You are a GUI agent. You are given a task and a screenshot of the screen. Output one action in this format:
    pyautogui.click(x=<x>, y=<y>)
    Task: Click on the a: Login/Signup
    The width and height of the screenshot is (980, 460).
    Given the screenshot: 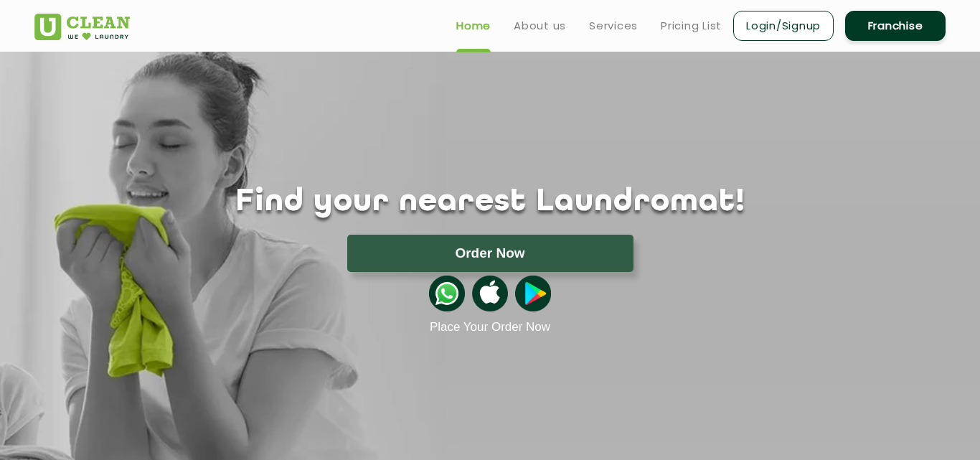 What is the action you would take?
    pyautogui.click(x=784, y=26)
    